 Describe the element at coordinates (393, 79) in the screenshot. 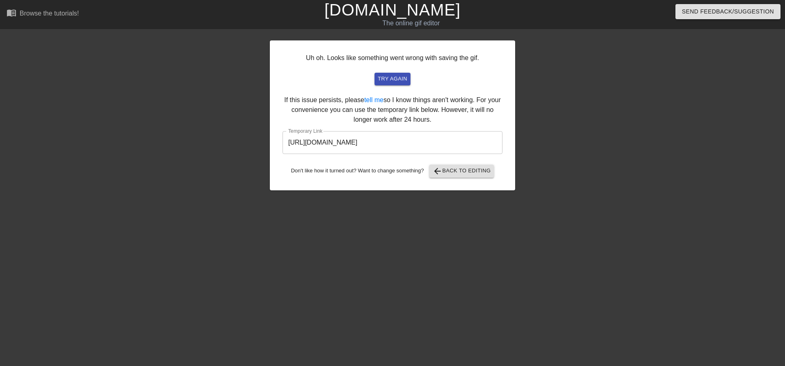

I see `span: try again` at that location.